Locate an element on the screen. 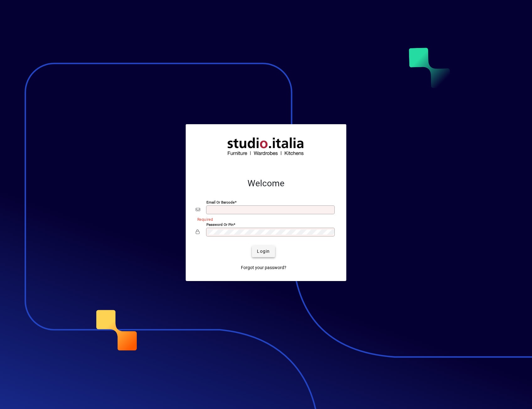 The image size is (532, 409). h2: Welcome is located at coordinates (266, 184).